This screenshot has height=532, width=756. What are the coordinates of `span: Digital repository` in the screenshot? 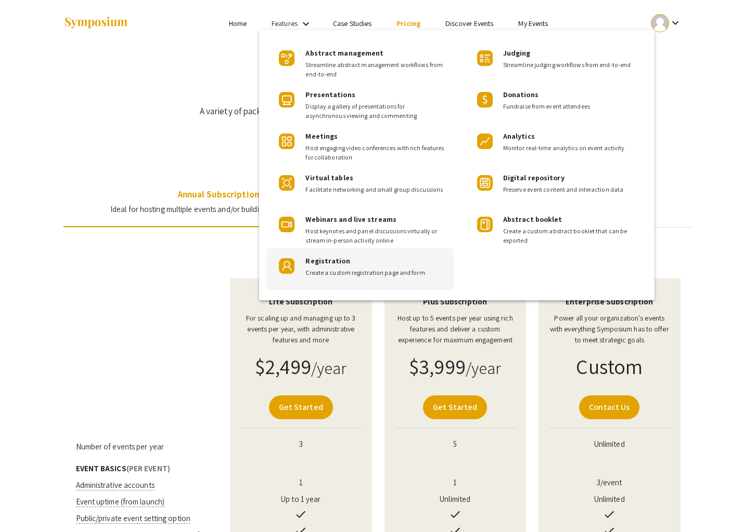 It's located at (533, 177).